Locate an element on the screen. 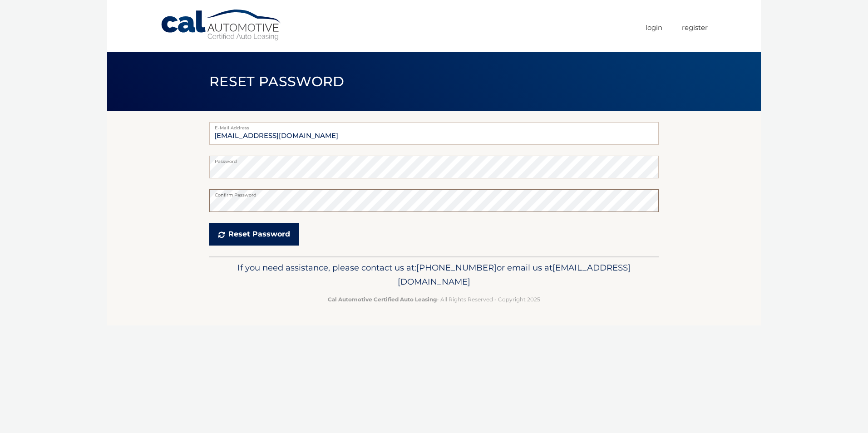  span: Reset Password is located at coordinates (276, 81).